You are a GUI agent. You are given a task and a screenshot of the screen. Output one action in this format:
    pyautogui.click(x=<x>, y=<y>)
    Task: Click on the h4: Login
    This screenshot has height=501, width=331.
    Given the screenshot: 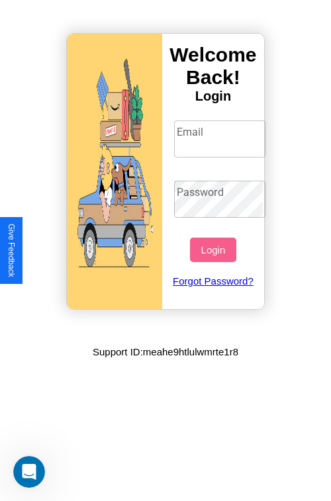 What is the action you would take?
    pyautogui.click(x=213, y=96)
    